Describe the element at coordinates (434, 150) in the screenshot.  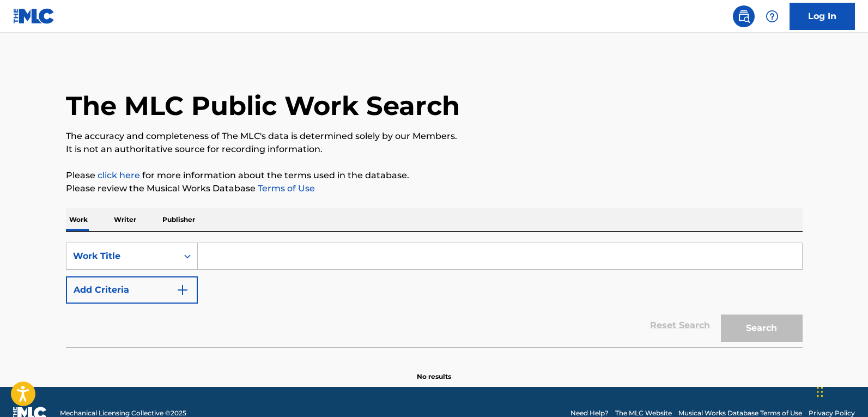
I see `p: It is not an authoritative source for recording information.` at that location.